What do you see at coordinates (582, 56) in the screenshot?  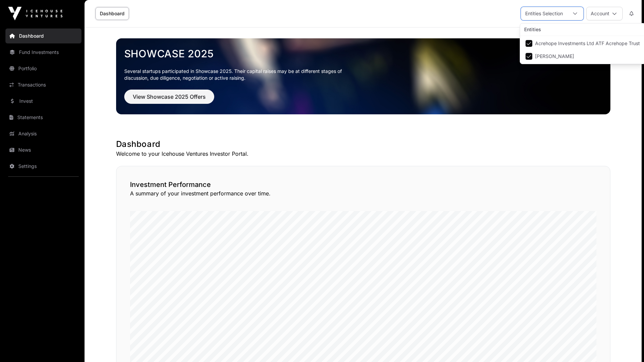 I see `li: Mark John Revis` at bounding box center [582, 56].